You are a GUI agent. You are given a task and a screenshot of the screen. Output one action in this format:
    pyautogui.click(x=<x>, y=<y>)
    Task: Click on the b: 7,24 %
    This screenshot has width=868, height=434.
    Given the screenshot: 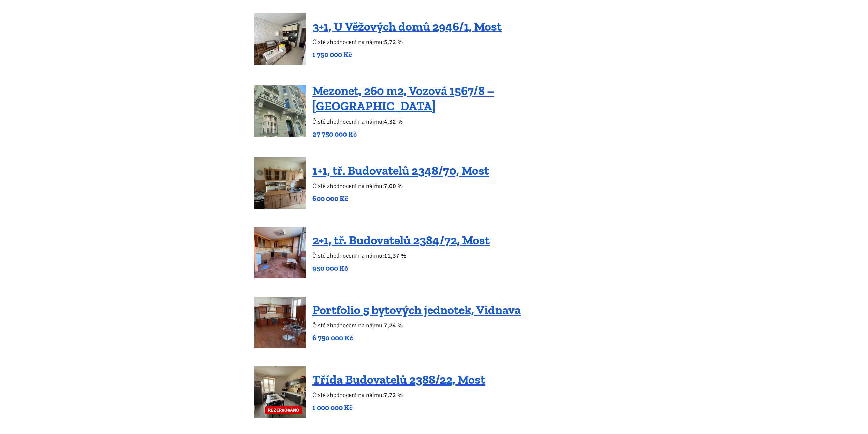 What is the action you would take?
    pyautogui.click(x=393, y=325)
    